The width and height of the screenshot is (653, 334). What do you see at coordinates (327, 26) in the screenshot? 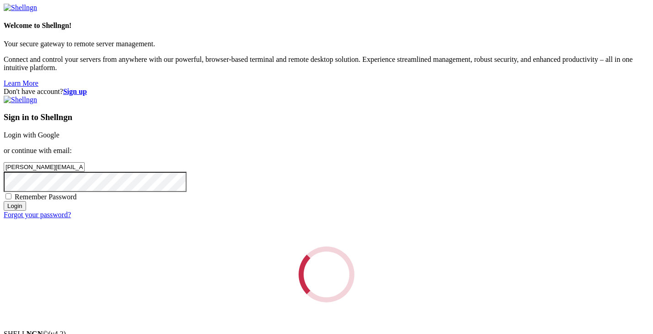
I see `h4: Welcome to Shellngn!` at bounding box center [327, 26].